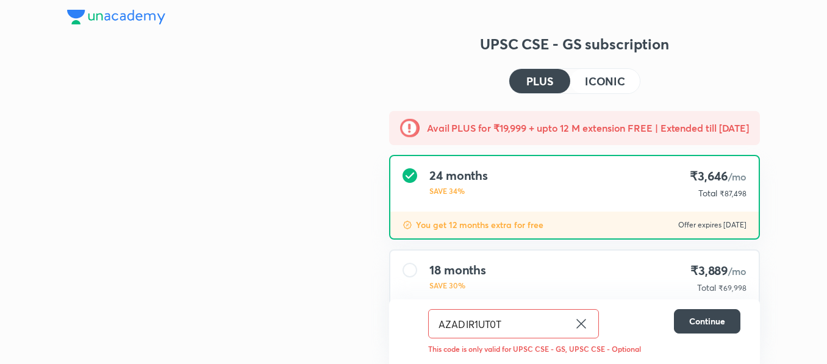 The width and height of the screenshot is (827, 364). Describe the element at coordinates (732, 288) in the screenshot. I see `span: ₹69,998` at that location.